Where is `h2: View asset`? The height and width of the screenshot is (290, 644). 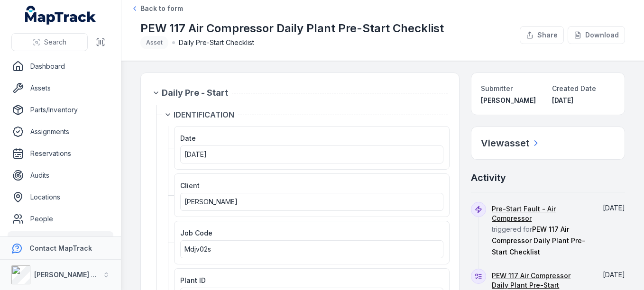
h2: View asset is located at coordinates (505, 143).